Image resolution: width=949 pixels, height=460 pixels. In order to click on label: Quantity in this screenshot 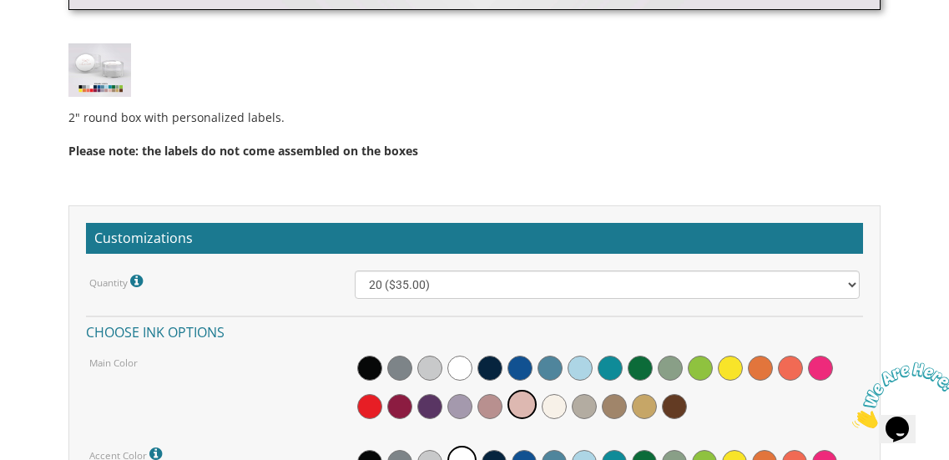, I will do `click(118, 281)`.